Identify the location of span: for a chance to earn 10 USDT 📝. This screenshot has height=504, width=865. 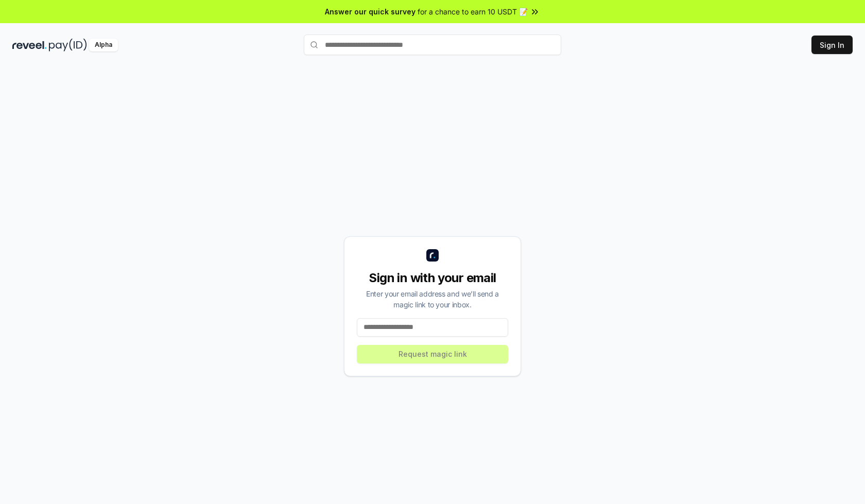
(473, 11).